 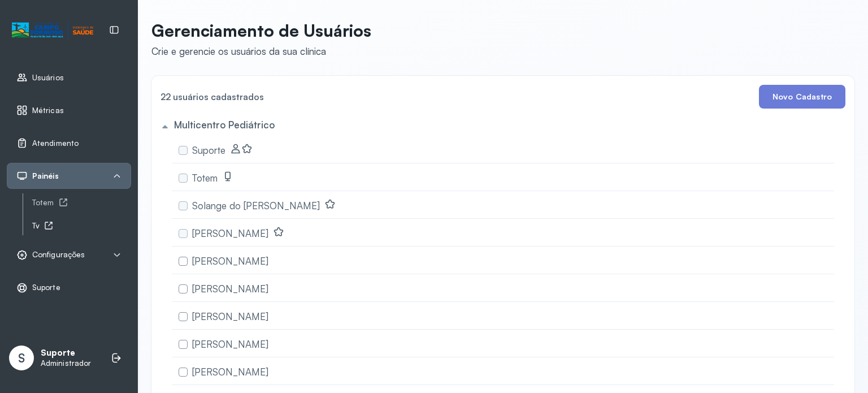 What do you see at coordinates (56, 143) in the screenshot?
I see `span: Atendimento` at bounding box center [56, 143].